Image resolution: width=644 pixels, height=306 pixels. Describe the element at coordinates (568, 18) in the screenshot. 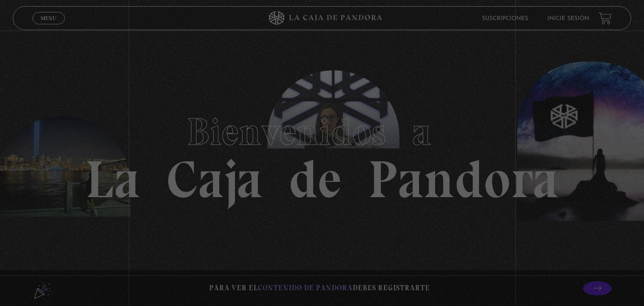

I see `a: Inicie sesión` at that location.